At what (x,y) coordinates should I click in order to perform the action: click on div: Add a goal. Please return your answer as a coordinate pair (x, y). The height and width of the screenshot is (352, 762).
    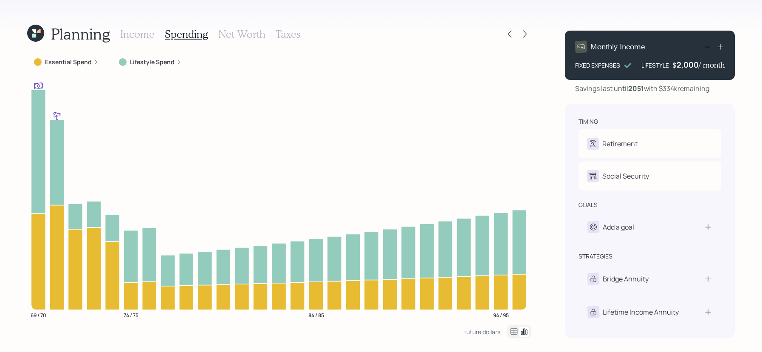
    Looking at the image, I should click on (618, 227).